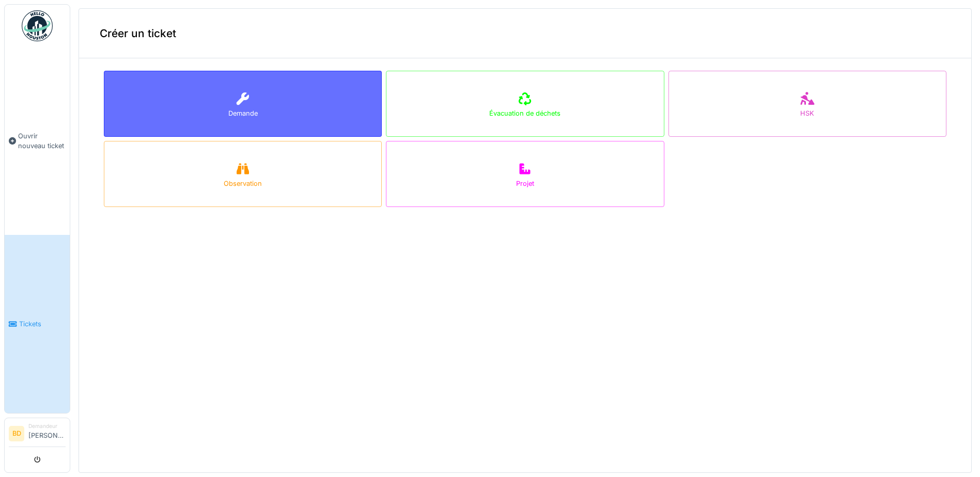 Image resolution: width=980 pixels, height=477 pixels. Describe the element at coordinates (42, 324) in the screenshot. I see `span: Tickets` at that location.